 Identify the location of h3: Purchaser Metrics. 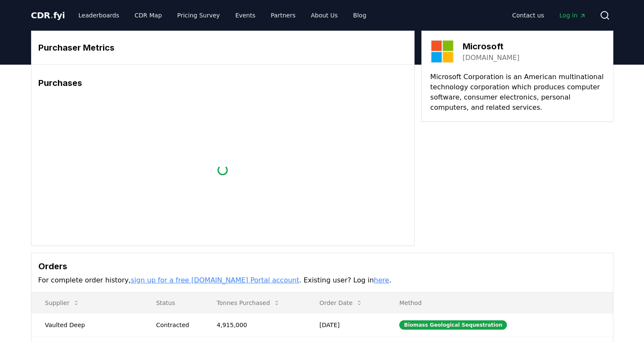
(223, 48).